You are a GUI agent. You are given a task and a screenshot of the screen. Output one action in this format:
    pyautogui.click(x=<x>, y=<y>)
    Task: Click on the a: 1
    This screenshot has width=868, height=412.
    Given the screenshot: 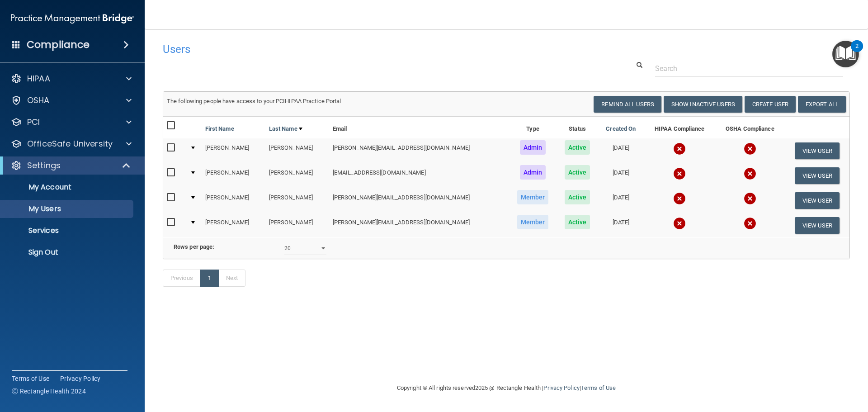 What is the action you would take?
    pyautogui.click(x=209, y=278)
    